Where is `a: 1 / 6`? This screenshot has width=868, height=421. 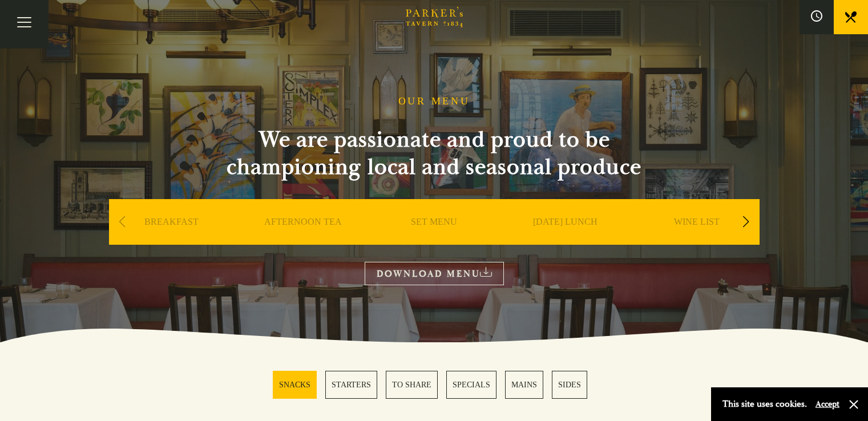 a: 1 / 6 is located at coordinates (294, 385).